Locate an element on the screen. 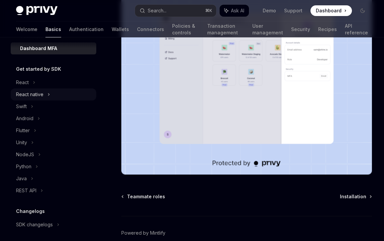 The image size is (384, 241). a: Installation is located at coordinates (356, 197).